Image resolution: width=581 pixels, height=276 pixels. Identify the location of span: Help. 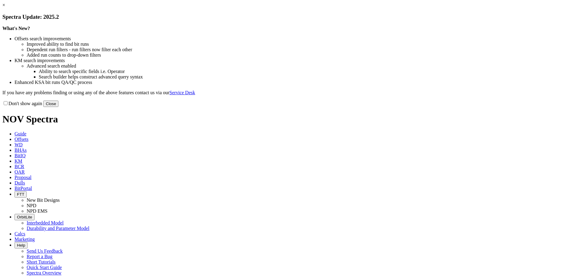
(21, 245).